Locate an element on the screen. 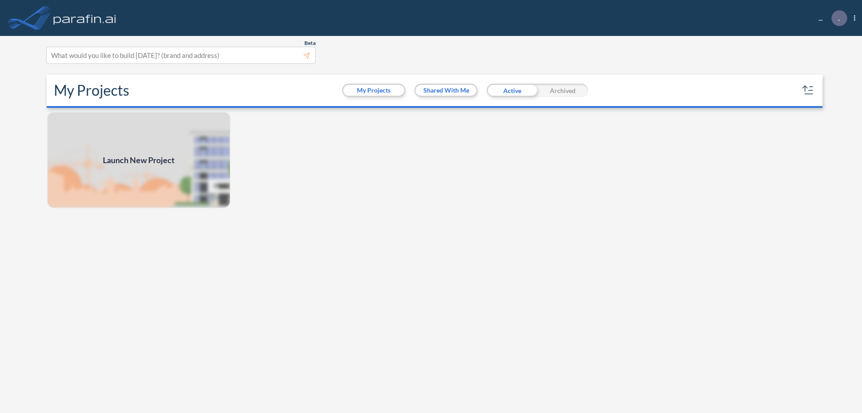 This screenshot has width=862, height=413. button: Shared With Me is located at coordinates (446, 90).